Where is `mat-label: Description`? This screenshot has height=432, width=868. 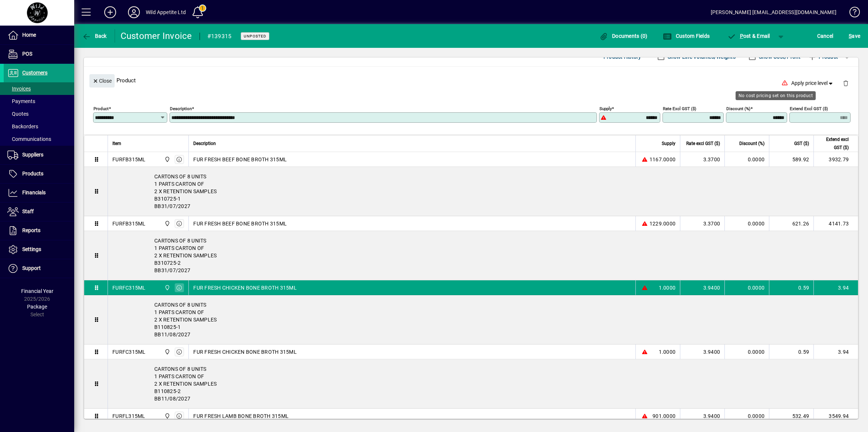 mat-label: Description is located at coordinates (181, 109).